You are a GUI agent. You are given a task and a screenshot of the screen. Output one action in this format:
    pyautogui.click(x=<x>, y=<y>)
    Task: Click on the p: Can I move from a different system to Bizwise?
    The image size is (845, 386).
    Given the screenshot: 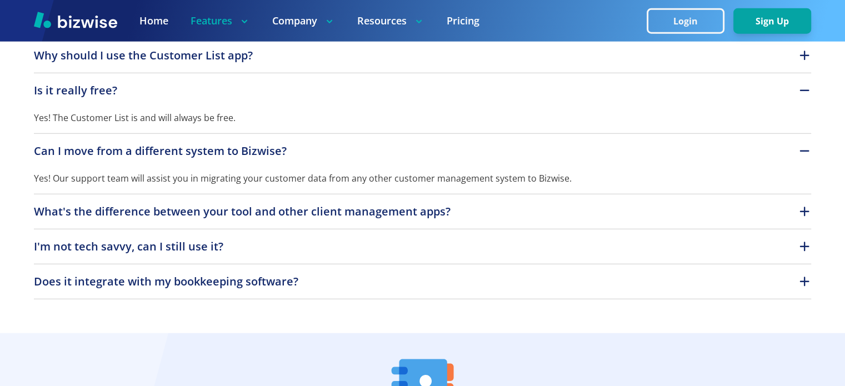 What is the action you would take?
    pyautogui.click(x=160, y=151)
    